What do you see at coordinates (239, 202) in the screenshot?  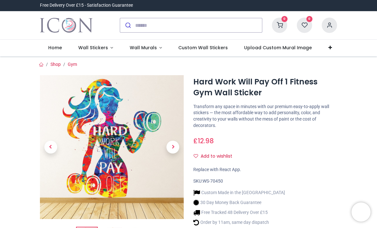 I see `li: 30 Day Money Back Guarantee` at bounding box center [239, 202].